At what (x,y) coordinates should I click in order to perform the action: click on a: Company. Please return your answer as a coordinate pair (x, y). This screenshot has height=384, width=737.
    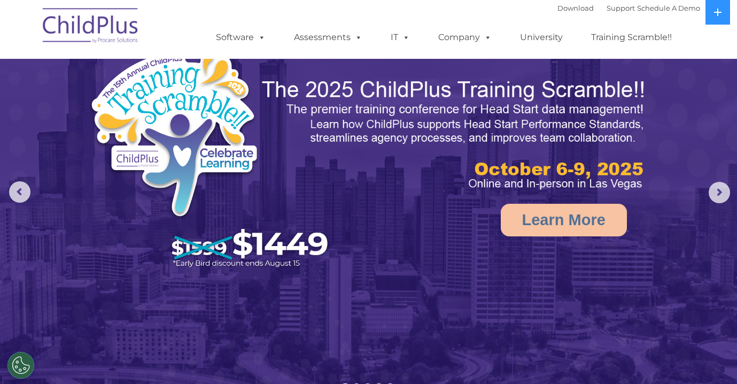
    Looking at the image, I should click on (465, 37).